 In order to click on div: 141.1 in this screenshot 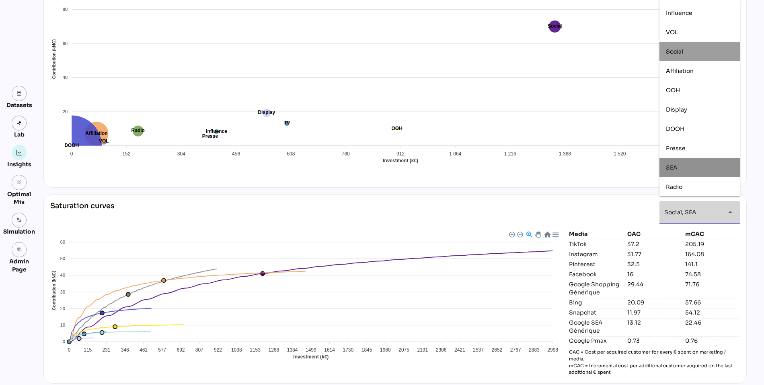, I will do `click(713, 264)`.